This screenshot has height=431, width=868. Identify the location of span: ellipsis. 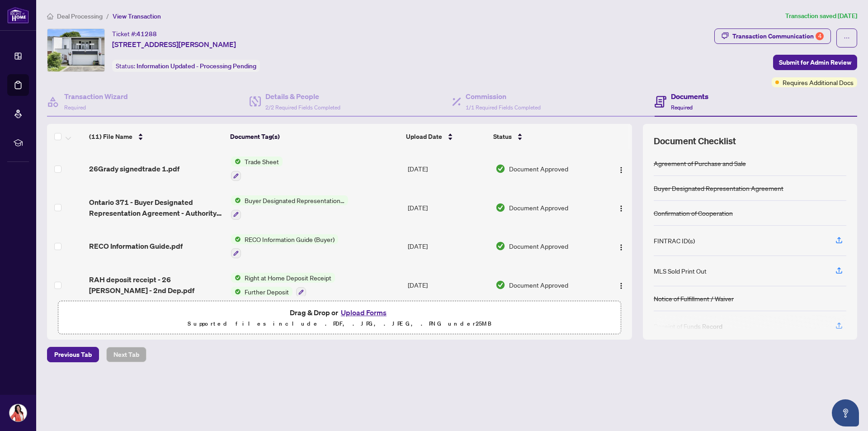
(847, 38).